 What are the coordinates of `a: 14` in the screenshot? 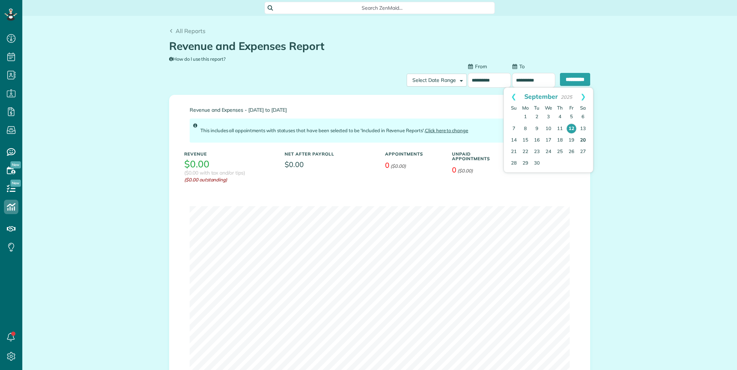 It's located at (514, 141).